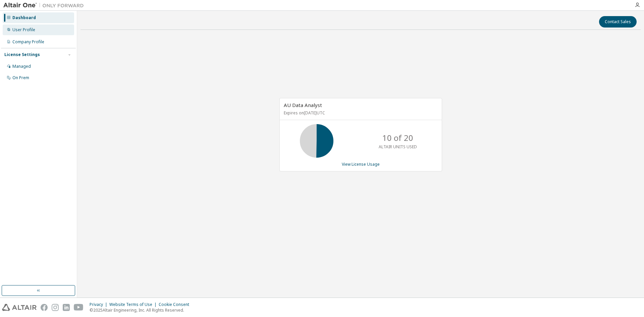  What do you see at coordinates (303, 105) in the screenshot?
I see `span: AU Data Analyst` at bounding box center [303, 105].